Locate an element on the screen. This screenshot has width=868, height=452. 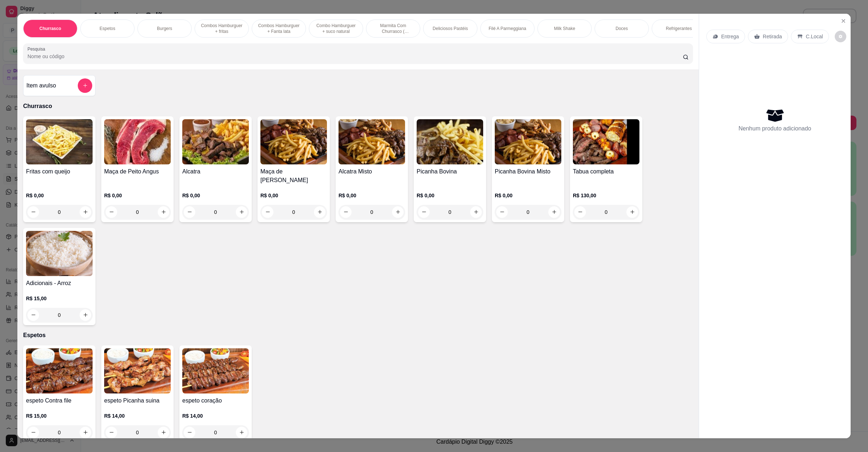
h4: Adicionais - Arroz is located at coordinates (59, 283).